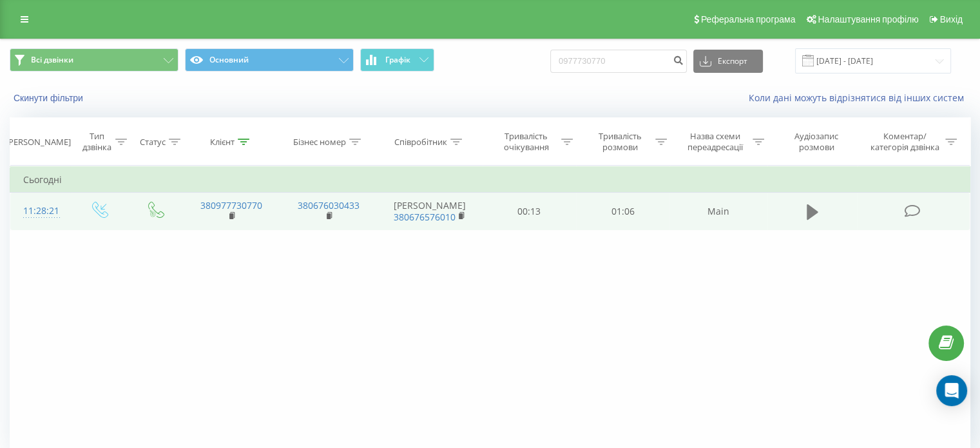 This screenshot has width=980, height=448. I want to click on div: Тривалість очікування, so click(527, 141).